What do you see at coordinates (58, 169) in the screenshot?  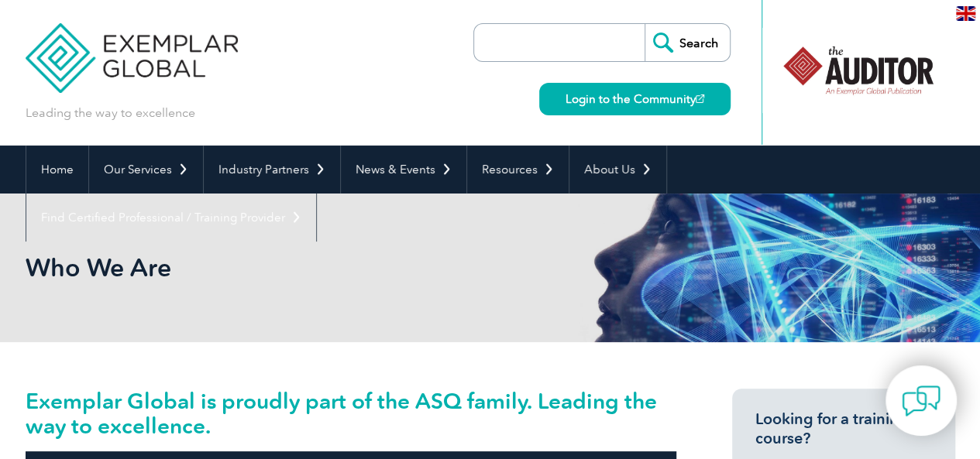 I see `a: Home` at bounding box center [58, 169].